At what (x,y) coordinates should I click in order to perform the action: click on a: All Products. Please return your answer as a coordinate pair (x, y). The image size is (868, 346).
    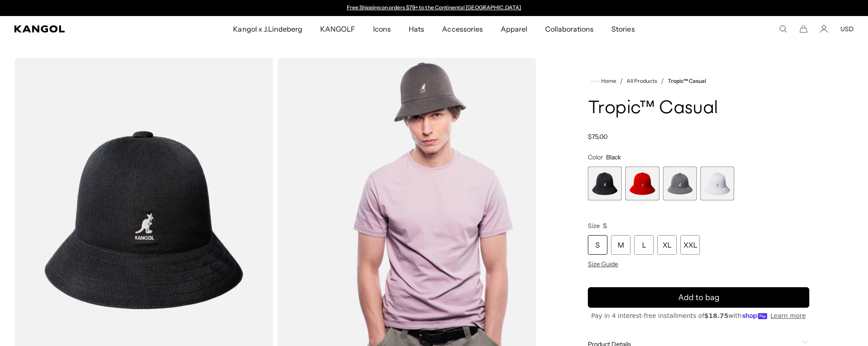
    Looking at the image, I should click on (641, 81).